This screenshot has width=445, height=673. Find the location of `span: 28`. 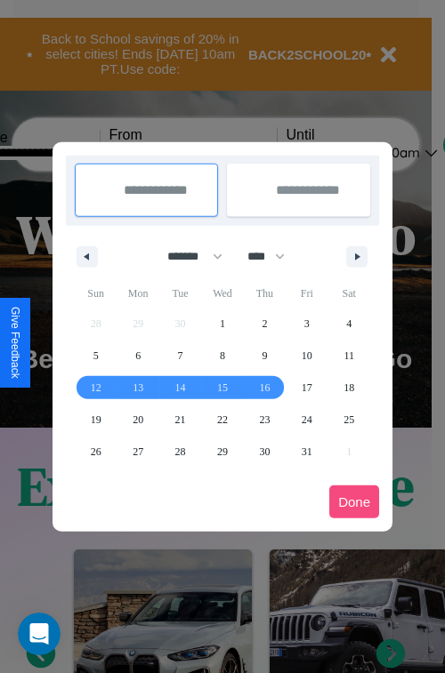

span: 28 is located at coordinates (181, 452).